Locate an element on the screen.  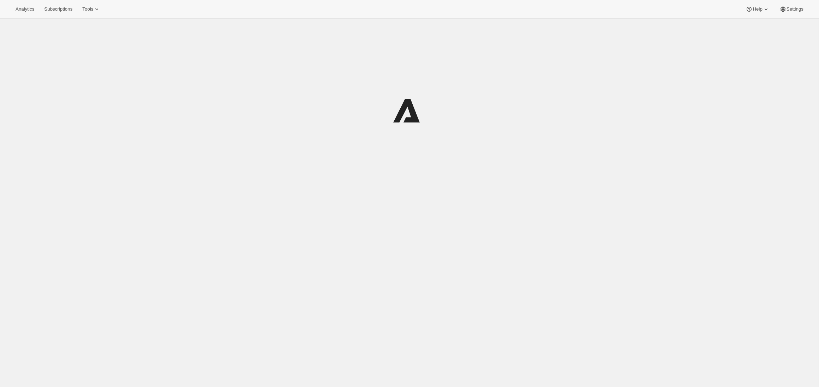
span: Tools is located at coordinates (88, 9).